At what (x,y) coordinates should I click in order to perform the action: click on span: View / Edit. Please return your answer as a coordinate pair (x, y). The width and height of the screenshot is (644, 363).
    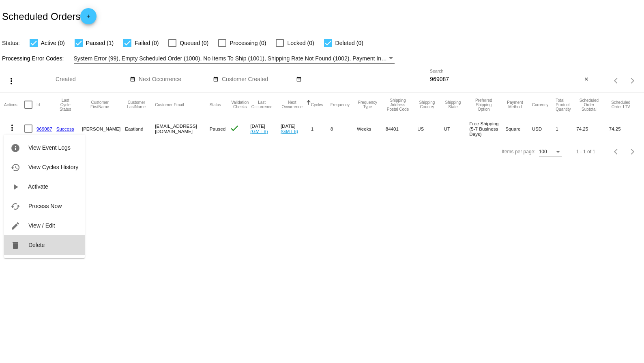
    Looking at the image, I should click on (42, 226).